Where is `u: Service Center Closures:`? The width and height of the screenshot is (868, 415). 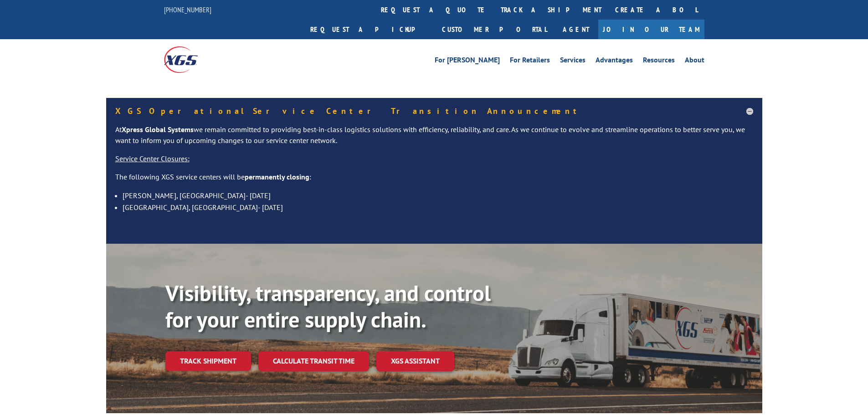 u: Service Center Closures: is located at coordinates (152, 159).